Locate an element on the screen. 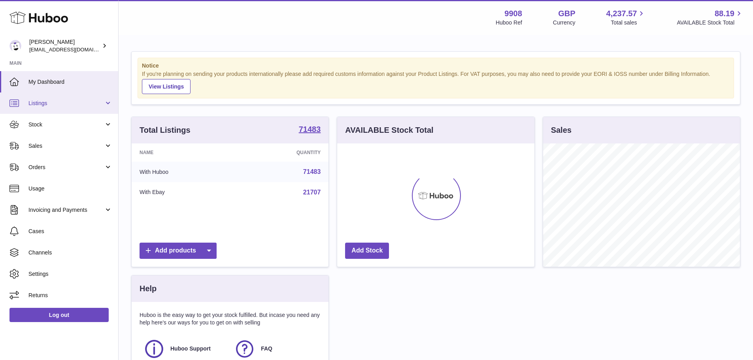  strong: Notice is located at coordinates (435, 66).